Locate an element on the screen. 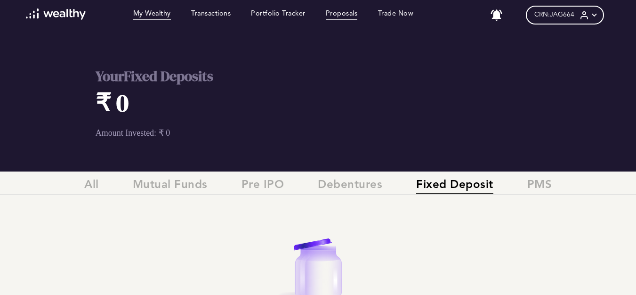  span: All is located at coordinates (91, 186).